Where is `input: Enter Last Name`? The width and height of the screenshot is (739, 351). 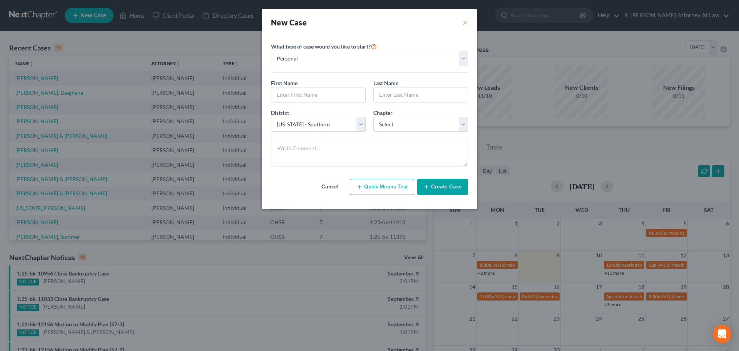 input: Enter Last Name is located at coordinates (421, 95).